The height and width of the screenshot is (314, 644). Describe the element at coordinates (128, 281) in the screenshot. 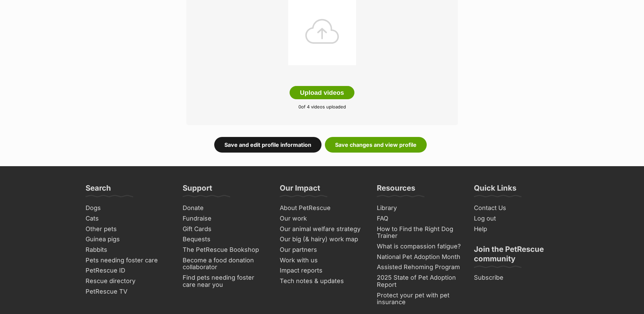

I see `a: Rescue directory` at that location.